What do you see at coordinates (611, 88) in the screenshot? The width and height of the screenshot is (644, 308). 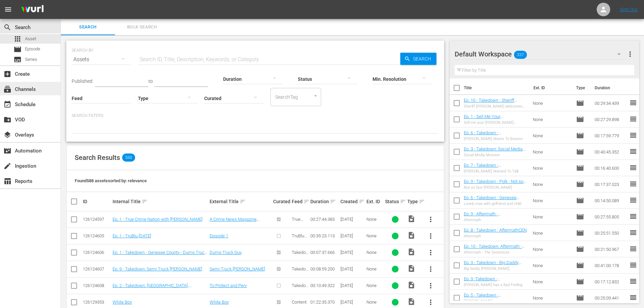 I see `th: Duration` at bounding box center [611, 88].